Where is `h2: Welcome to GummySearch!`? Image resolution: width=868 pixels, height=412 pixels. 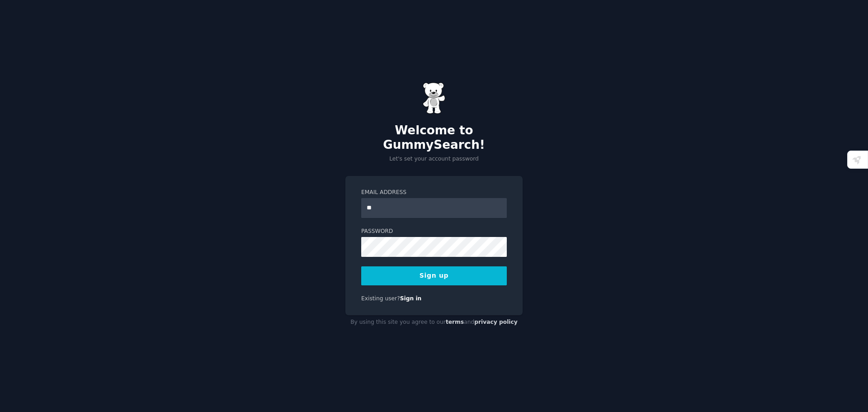 h2: Welcome to GummySearch! is located at coordinates (434, 138).